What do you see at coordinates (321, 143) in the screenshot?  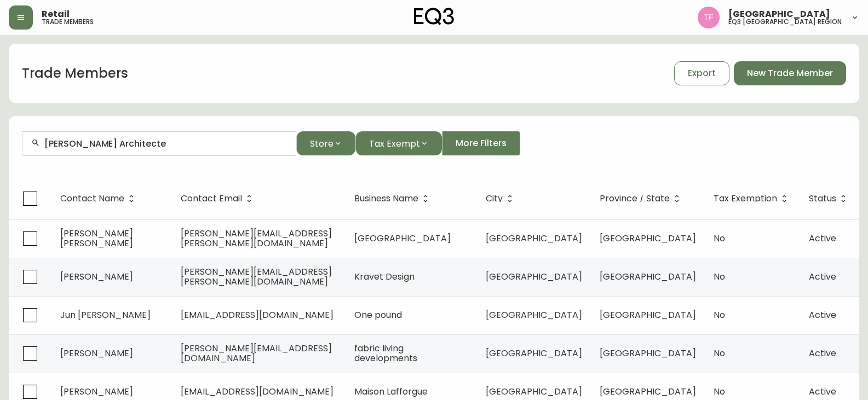 I see `span: Store` at bounding box center [321, 143].